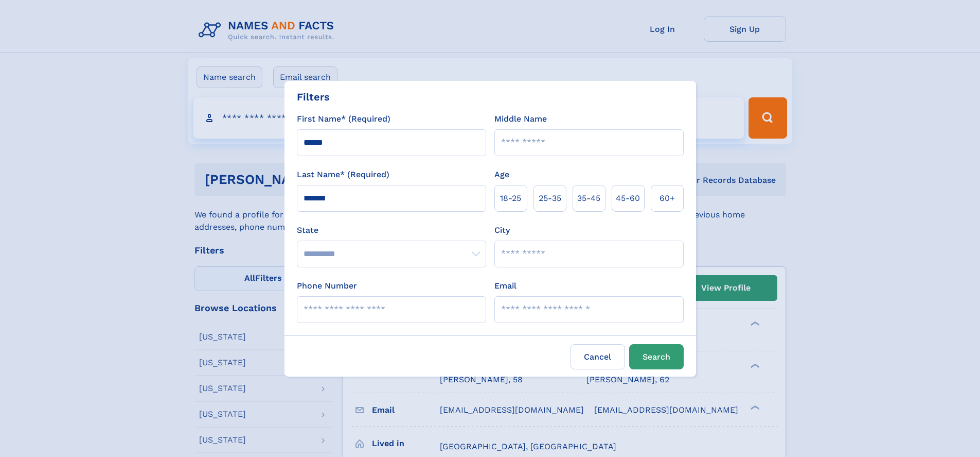 This screenshot has height=457, width=980. I want to click on span: 45‑60, so click(628, 198).